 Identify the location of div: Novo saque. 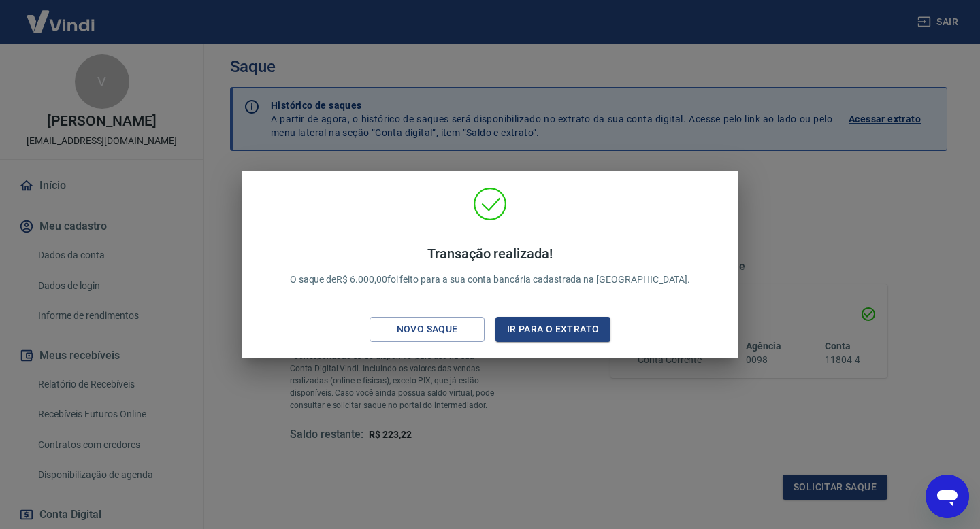
(427, 329).